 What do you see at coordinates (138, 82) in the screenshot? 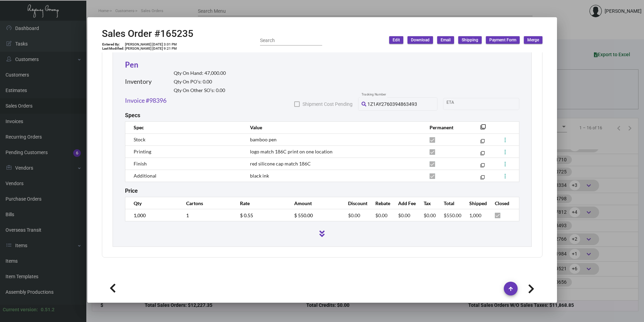
I see `h2: Inventory` at bounding box center [138, 82].